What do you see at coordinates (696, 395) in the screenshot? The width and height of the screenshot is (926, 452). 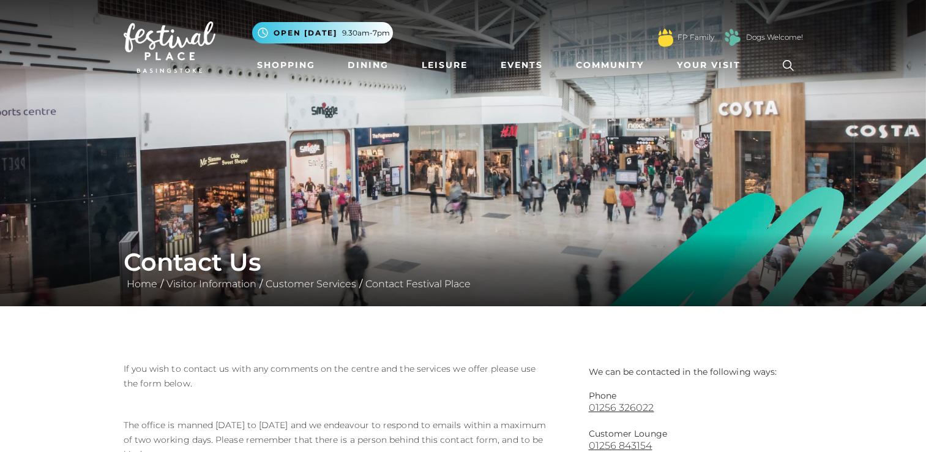 I see `p: Phone` at bounding box center [696, 395].